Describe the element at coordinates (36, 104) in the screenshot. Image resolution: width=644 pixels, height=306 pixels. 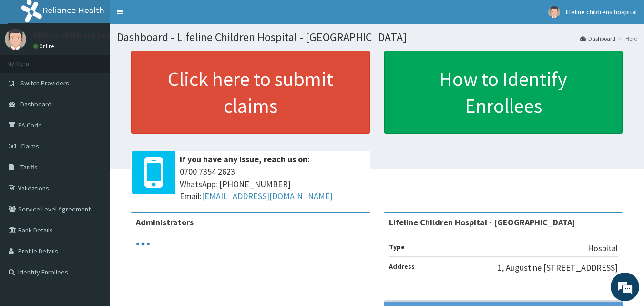
I see `span: Dashboard` at that location.